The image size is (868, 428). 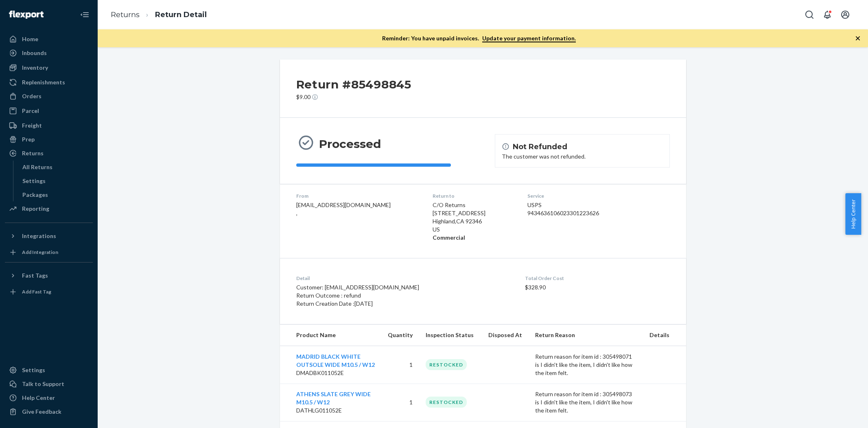 What do you see at coordinates (474, 221) in the screenshot?
I see `p: Highland , CA 92346` at bounding box center [474, 221].